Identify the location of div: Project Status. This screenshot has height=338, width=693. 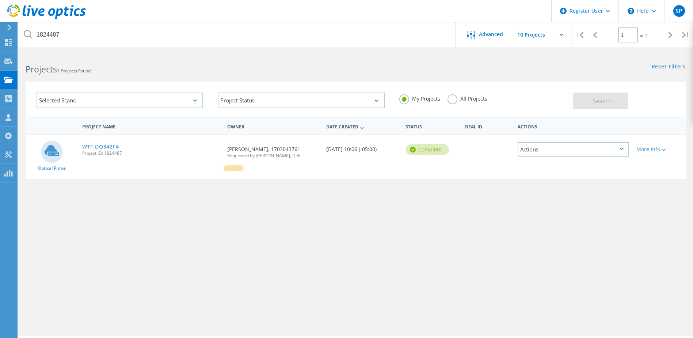
(301, 100).